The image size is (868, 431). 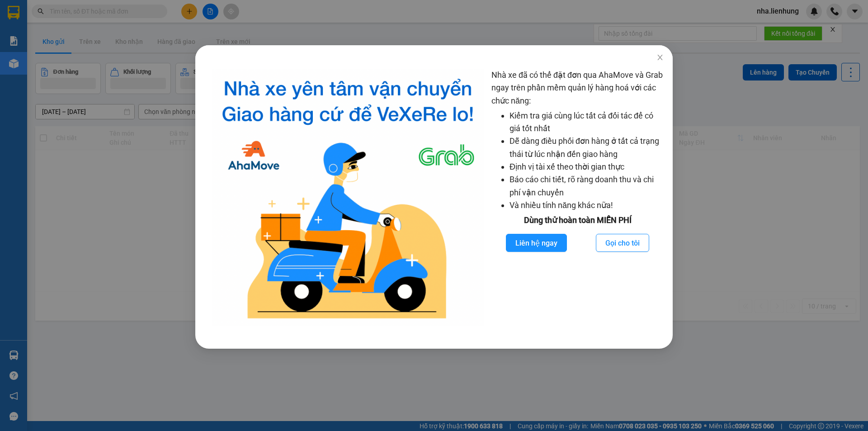 I want to click on button: Gọi cho tôi, so click(x=623, y=243).